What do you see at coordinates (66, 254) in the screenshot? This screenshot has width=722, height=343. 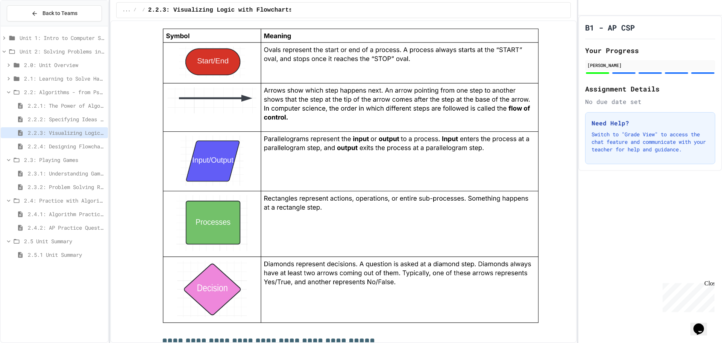 I see `span: 2.5.1 Unit Summary` at bounding box center [66, 254].